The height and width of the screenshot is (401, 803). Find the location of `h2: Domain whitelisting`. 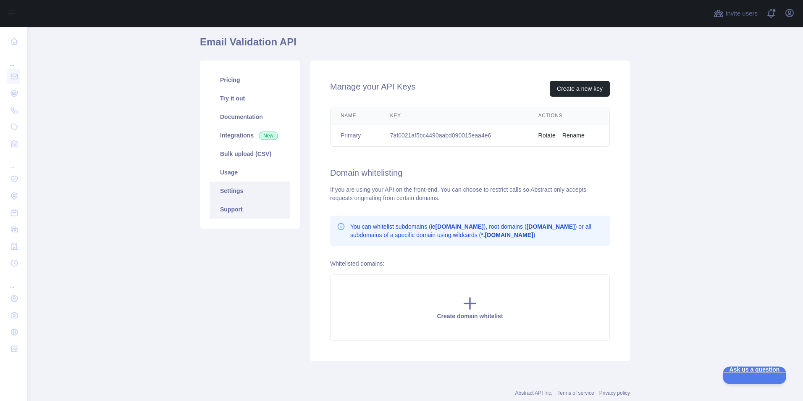

h2: Domain whitelisting is located at coordinates (470, 173).